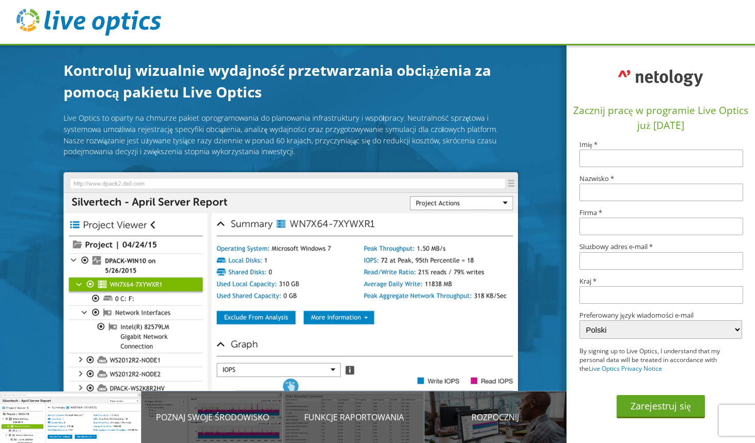  What do you see at coordinates (660, 145) in the screenshot?
I see `label: Imię *` at bounding box center [660, 145].